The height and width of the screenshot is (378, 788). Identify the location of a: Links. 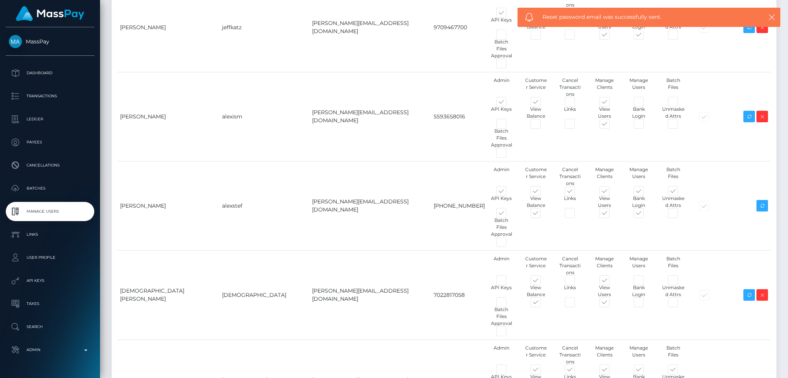
(50, 235).